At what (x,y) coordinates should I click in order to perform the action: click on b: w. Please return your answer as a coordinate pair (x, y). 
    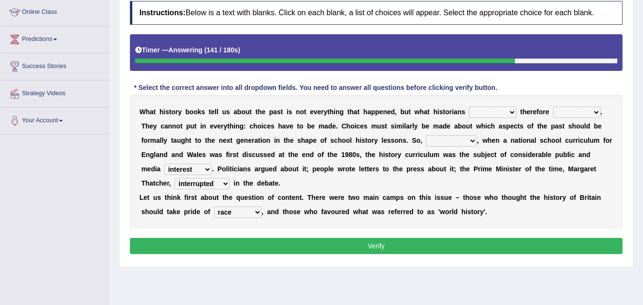
    Looking at the image, I should click on (478, 126).